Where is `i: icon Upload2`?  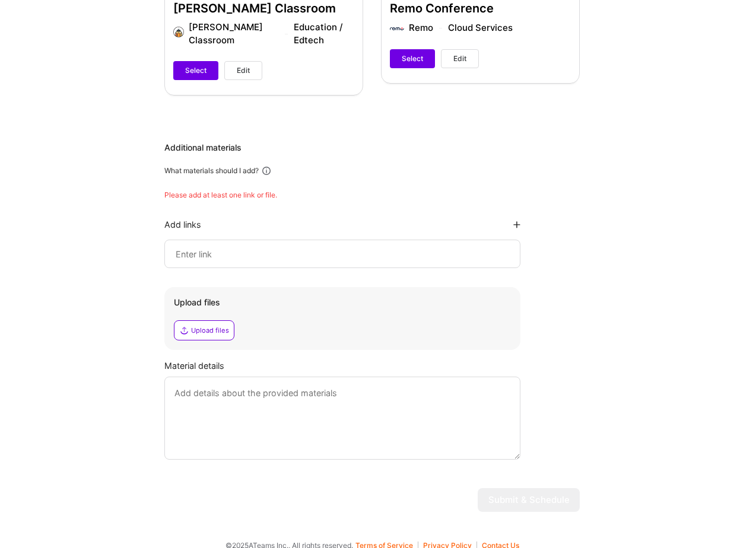 i: icon Upload2 is located at coordinates (184, 331).